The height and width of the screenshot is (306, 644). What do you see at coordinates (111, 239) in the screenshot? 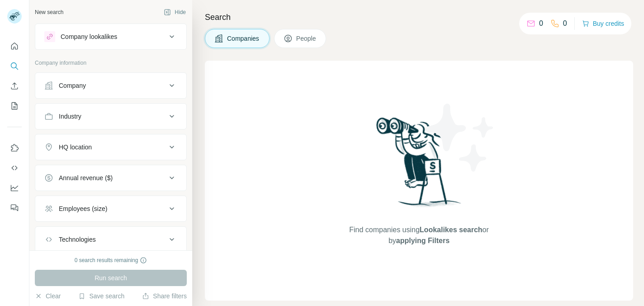
I see `button: Technologies` at bounding box center [111, 239].